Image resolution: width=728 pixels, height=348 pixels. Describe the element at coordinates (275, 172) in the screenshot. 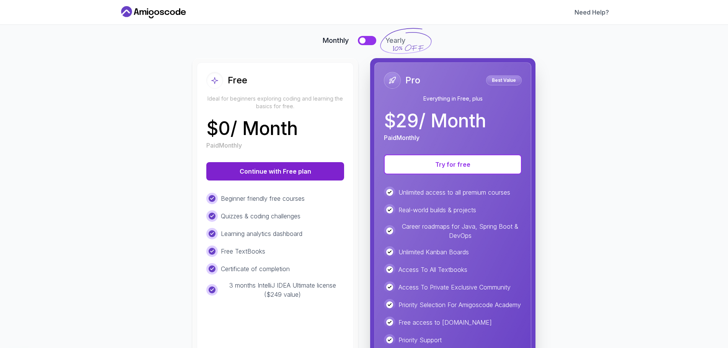

I see `button: Continue with Free plan` at that location.